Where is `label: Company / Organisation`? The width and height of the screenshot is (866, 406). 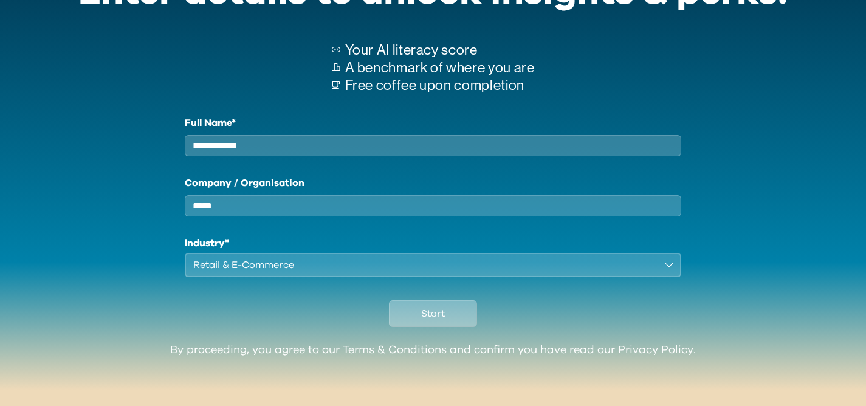
label: Company / Organisation is located at coordinates (433, 183).